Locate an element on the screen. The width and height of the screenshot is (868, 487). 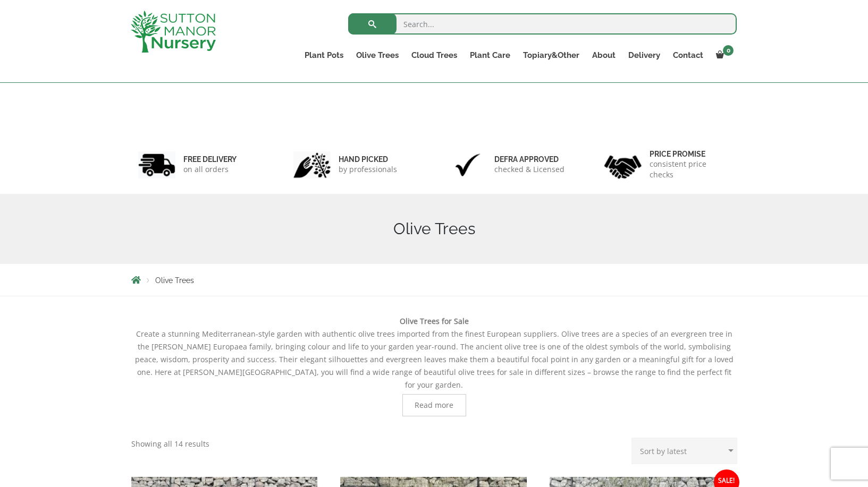
h6: Defra approved is located at coordinates (529, 159).